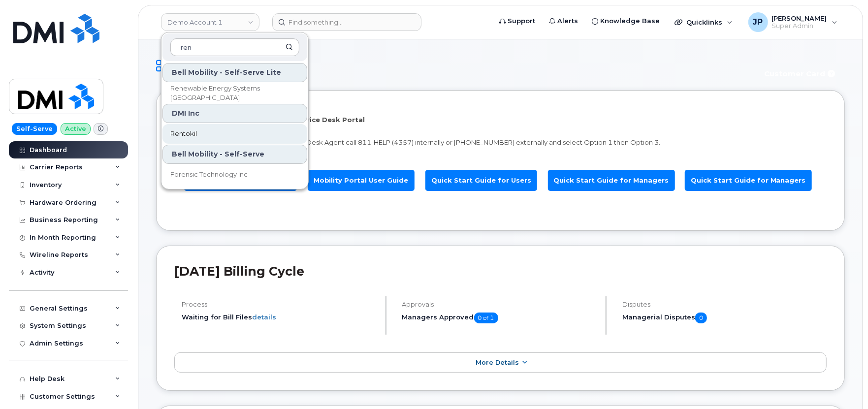 This screenshot has width=868, height=409. I want to click on span: Forensic Technology Inc, so click(209, 175).